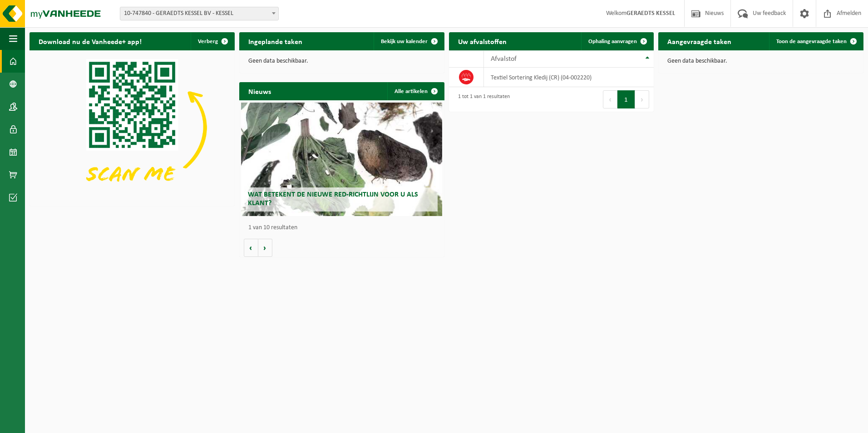  What do you see at coordinates (699, 41) in the screenshot?
I see `h2: Aangevraagde taken` at bounding box center [699, 41].